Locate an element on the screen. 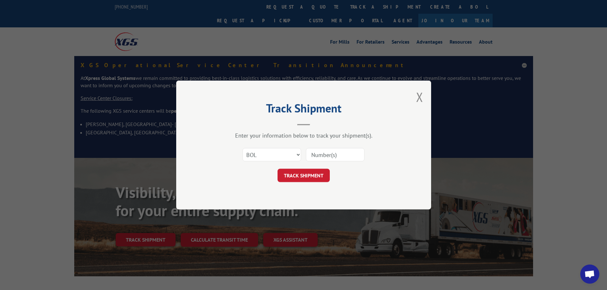  input: Number(s) is located at coordinates (335, 155).